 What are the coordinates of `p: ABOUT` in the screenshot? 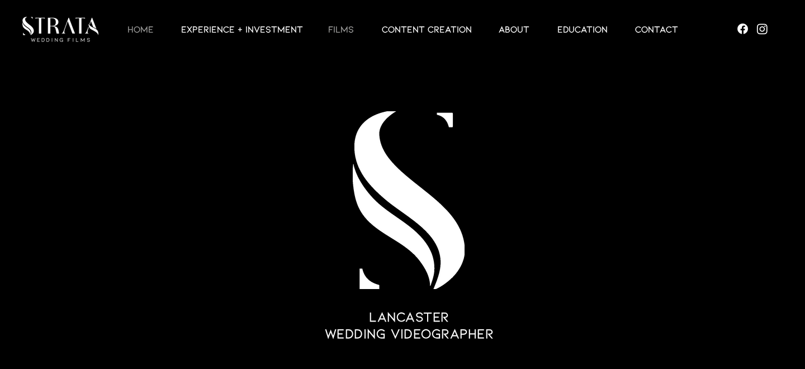 It's located at (514, 29).